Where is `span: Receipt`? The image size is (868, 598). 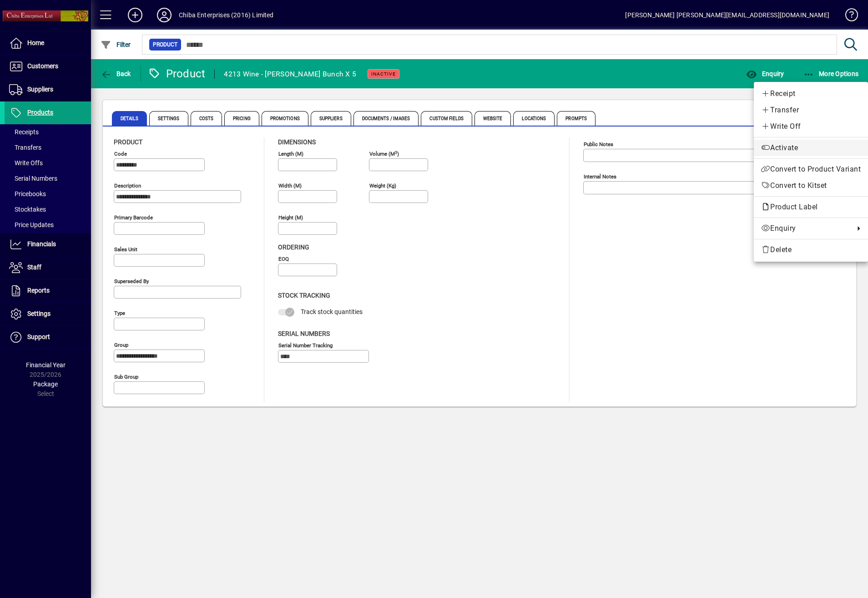
span: Receipt is located at coordinates (811, 93).